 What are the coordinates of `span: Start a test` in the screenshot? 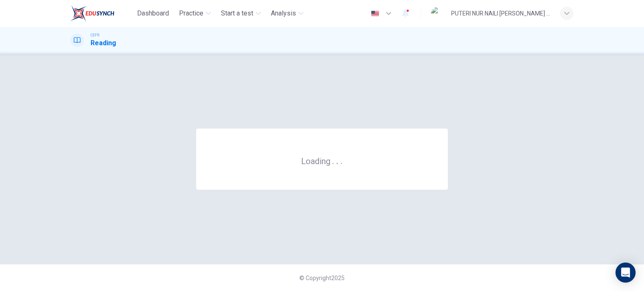 It's located at (237, 13).